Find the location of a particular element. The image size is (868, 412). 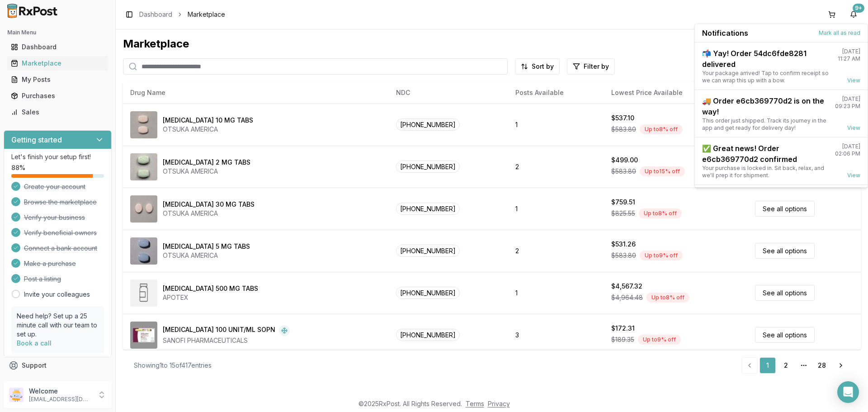

div: Showing 1 to 15 of 417 entries is located at coordinates (172, 366).